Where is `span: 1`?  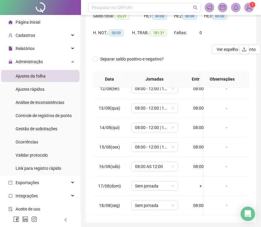
span: 1 is located at coordinates (252, 5).